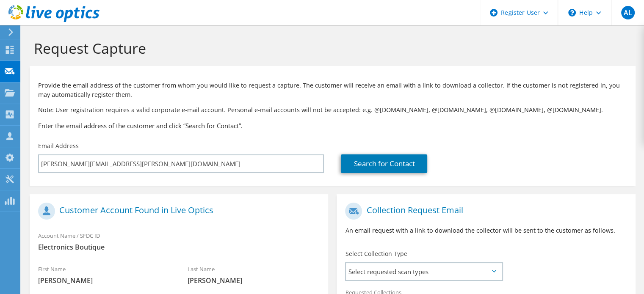 This screenshot has height=294, width=644. Describe the element at coordinates (330, 48) in the screenshot. I see `h1: Request Capture` at that location.